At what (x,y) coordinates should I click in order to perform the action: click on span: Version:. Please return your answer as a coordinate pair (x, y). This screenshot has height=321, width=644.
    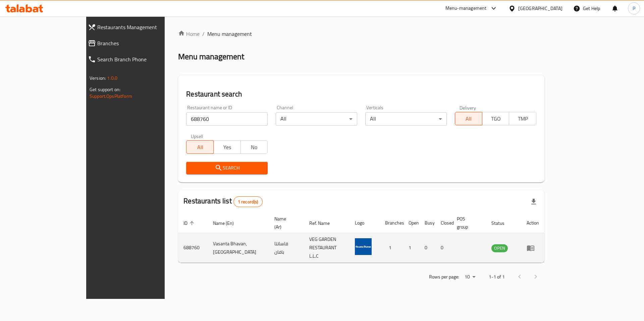
    Looking at the image, I should click on (97, 78).